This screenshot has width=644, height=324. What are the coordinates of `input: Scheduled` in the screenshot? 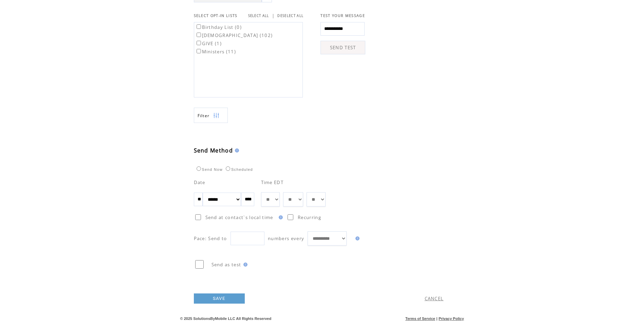 It's located at (228, 169).